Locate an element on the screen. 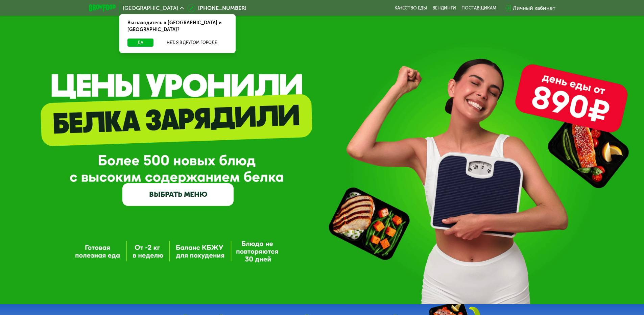 The image size is (644, 315). a: ВЫБРАТЬ МЕНЮ is located at coordinates (178, 195).